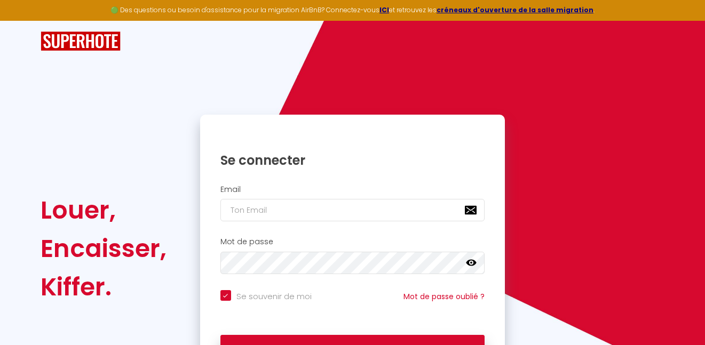 Image resolution: width=705 pixels, height=345 pixels. I want to click on div: Kiffer., so click(103, 287).